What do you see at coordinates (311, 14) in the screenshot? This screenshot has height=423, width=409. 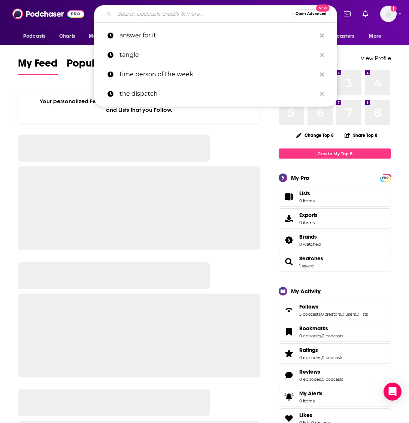 I see `button: Open AdvancedNew` at bounding box center [311, 14].